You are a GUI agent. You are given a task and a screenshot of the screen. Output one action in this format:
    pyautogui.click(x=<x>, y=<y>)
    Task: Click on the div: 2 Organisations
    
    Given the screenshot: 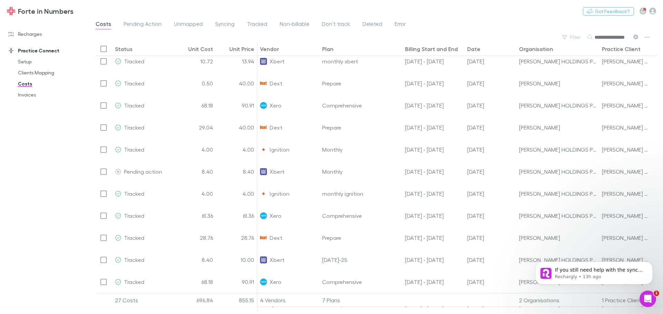 What is the action you would take?
    pyautogui.click(x=557, y=301)
    